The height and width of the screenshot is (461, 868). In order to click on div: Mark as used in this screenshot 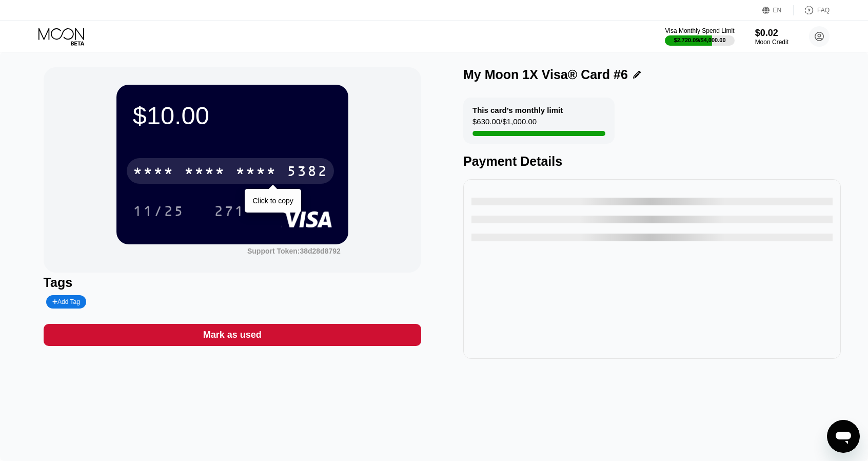, I will do `click(232, 334)`.